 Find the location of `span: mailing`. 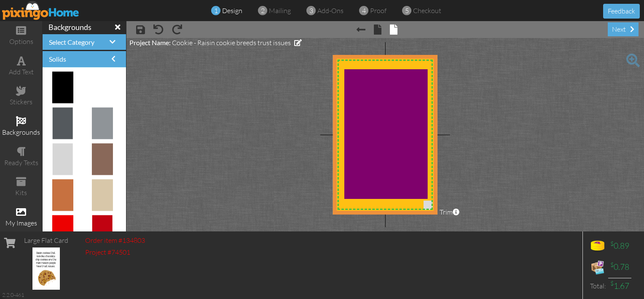

span: mailing is located at coordinates (280, 10).